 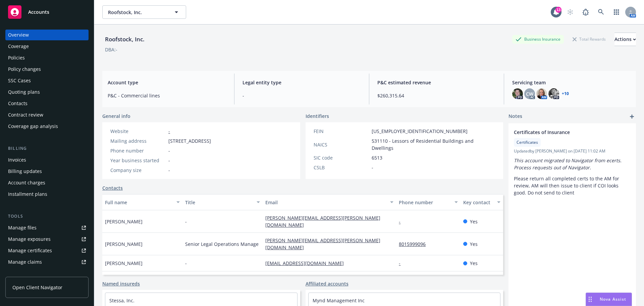 I want to click on div: Manage BORs, so click(x=24, y=274).